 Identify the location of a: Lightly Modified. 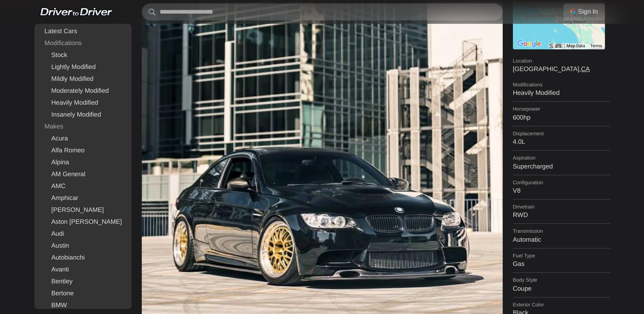
(83, 67).